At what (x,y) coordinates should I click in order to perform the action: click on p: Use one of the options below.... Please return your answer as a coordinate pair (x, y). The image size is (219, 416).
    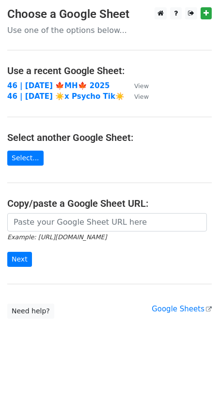
    Looking at the image, I should click on (109, 30).